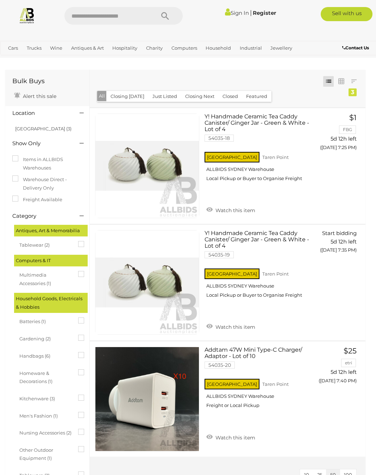  I want to click on h4: Show Only, so click(41, 143).